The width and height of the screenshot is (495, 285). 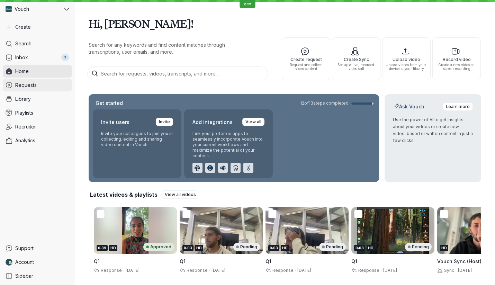 I want to click on span: Home, so click(x=22, y=71).